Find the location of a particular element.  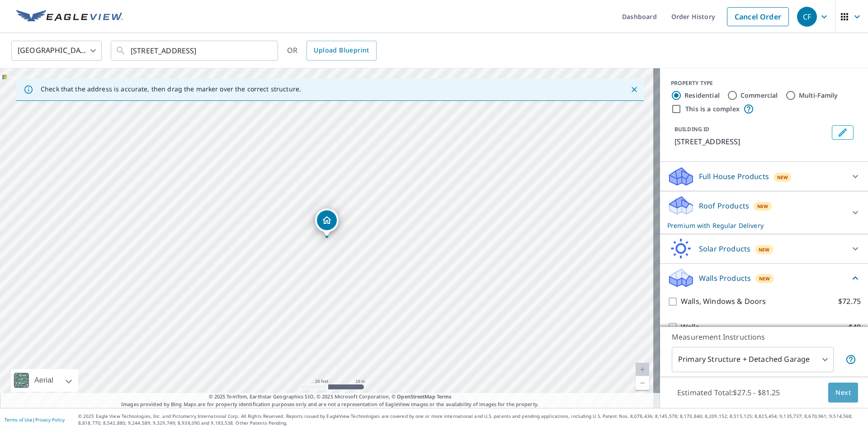

div: CF is located at coordinates (807, 17).